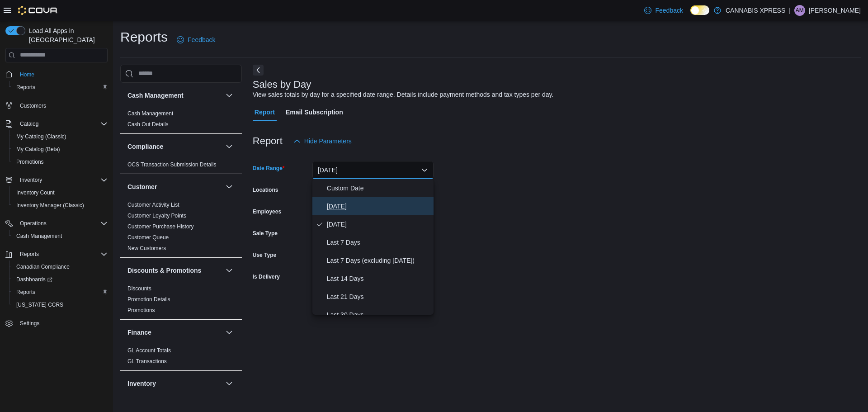 The image size is (868, 412). What do you see at coordinates (43, 267) in the screenshot?
I see `a: Canadian Compliance` at bounding box center [43, 267].